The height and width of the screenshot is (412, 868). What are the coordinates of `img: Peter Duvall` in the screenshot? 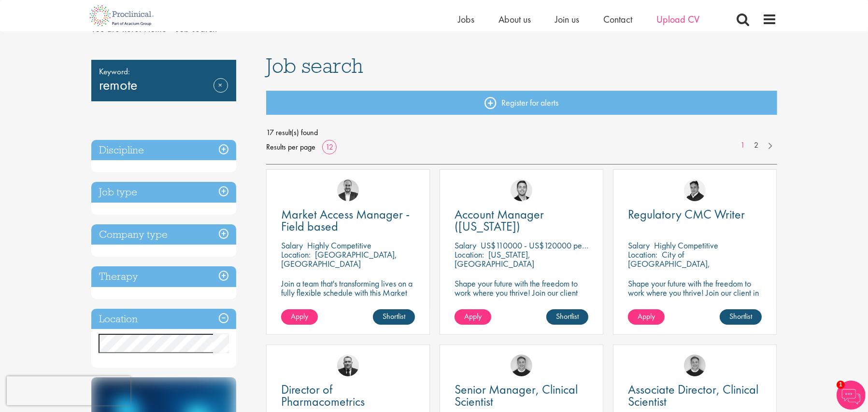 It's located at (695, 190).